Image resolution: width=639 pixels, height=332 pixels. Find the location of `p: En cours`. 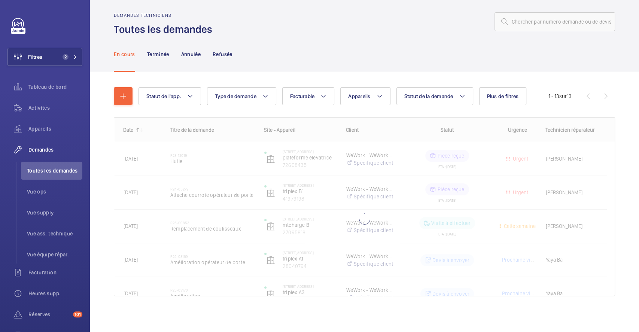

p: En cours is located at coordinates (124, 54).